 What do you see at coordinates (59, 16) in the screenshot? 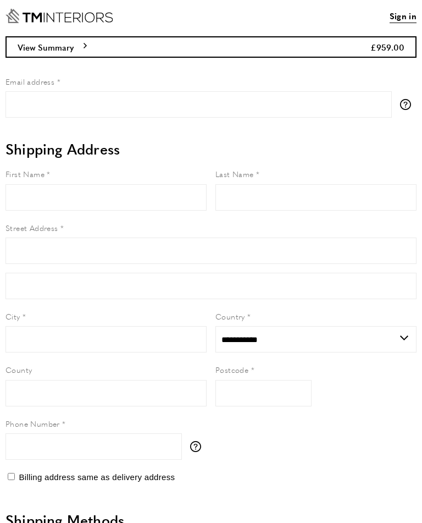
I see `a: Go to Home page` at bounding box center [59, 16].